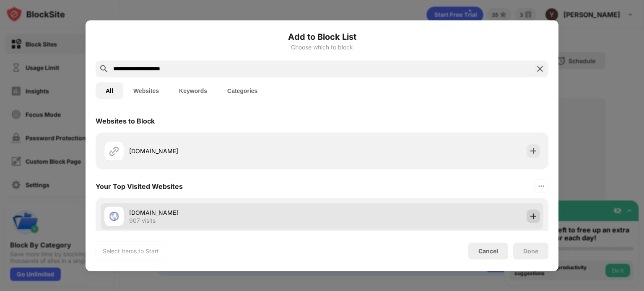  Describe the element at coordinates (125, 121) in the screenshot. I see `div: Websites to Block` at that location.